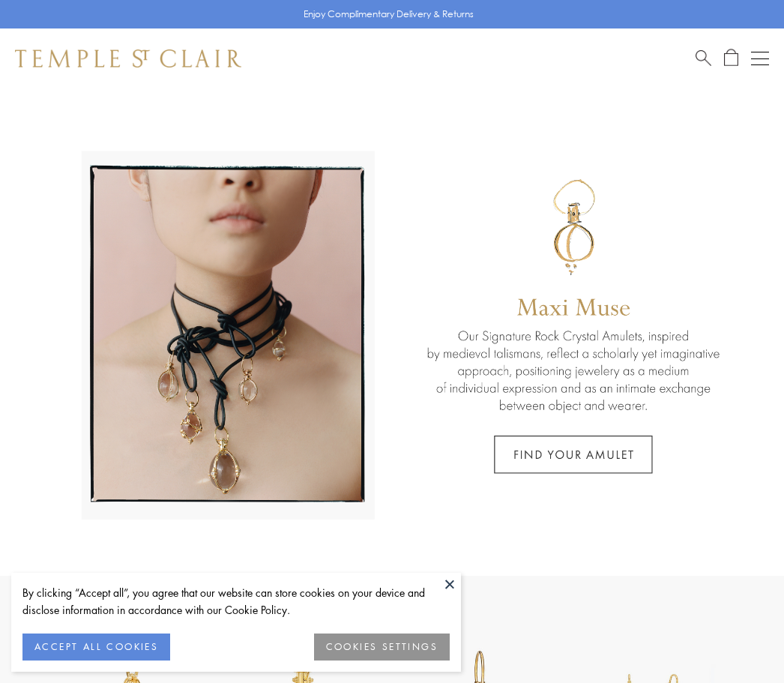 The image size is (784, 683). Describe the element at coordinates (236, 601) in the screenshot. I see `div: By clicking “Accept all”, you agree that our website can store cookies on your device and disclos...` at that location.